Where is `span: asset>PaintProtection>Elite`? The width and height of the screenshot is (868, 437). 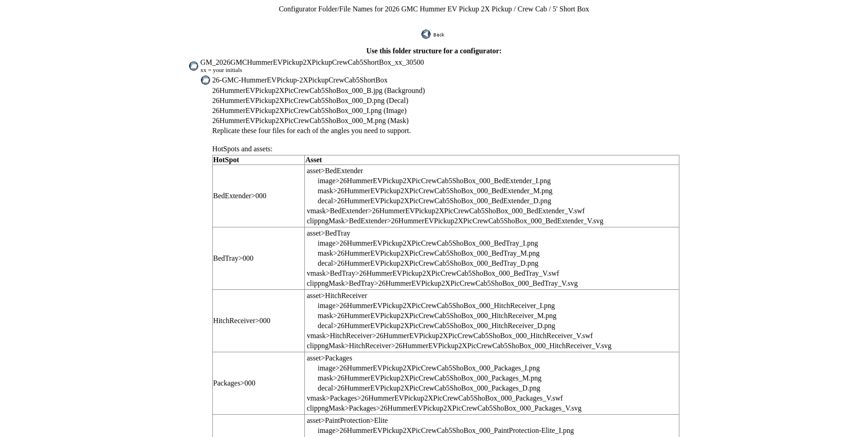
span: asset>PaintProtection>Elite is located at coordinates (347, 420).